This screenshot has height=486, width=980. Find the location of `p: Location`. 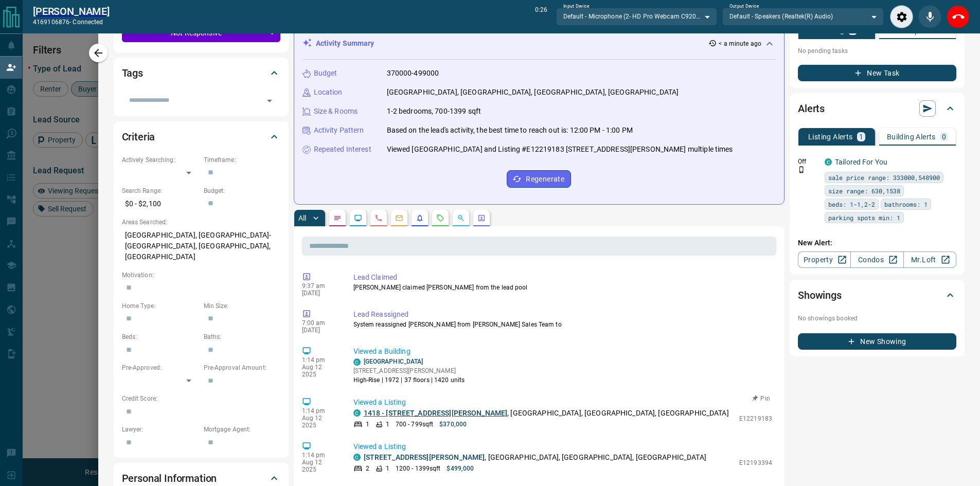

p: Location is located at coordinates (328, 92).